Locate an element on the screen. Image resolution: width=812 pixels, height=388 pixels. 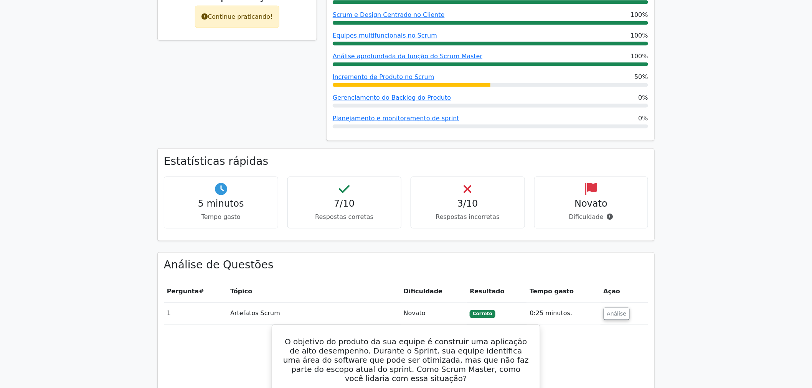
font: Estatísticas rápidas is located at coordinates (216, 161).